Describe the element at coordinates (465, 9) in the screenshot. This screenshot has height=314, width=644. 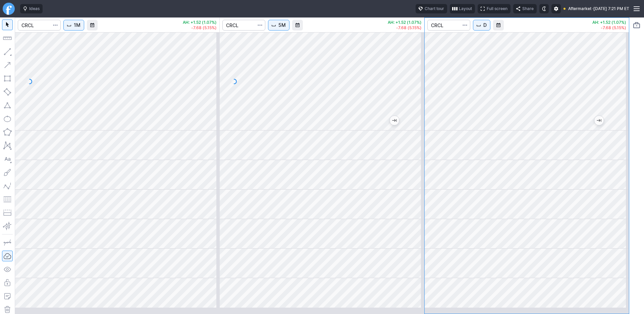
I see `span: Layout` at that location.